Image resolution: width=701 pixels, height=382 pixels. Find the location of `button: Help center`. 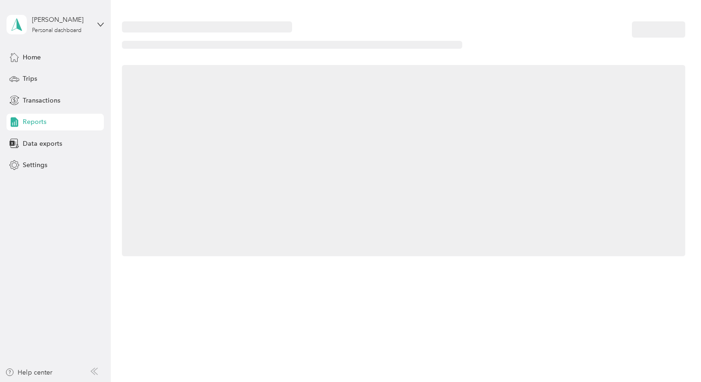

button: Help center is located at coordinates (29, 372).